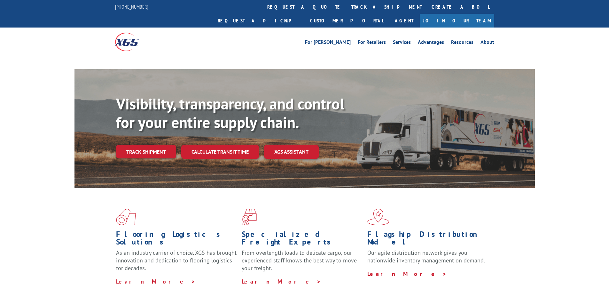  I want to click on h1: Specialized Freight Experts, so click(302, 239).